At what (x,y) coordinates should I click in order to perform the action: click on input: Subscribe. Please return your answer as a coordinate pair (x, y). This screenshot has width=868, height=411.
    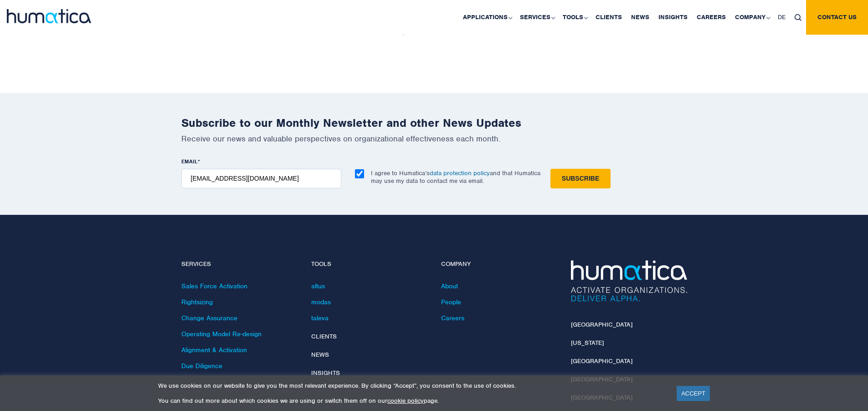
    Looking at the image, I should click on (581, 178).